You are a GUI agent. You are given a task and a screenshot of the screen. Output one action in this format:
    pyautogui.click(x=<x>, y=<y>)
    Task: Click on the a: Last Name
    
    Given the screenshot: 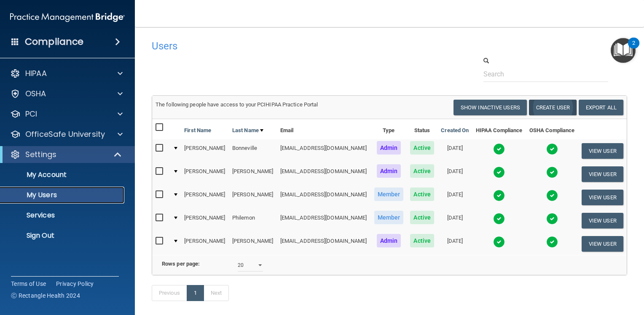 What is the action you would take?
    pyautogui.click(x=248, y=130)
    